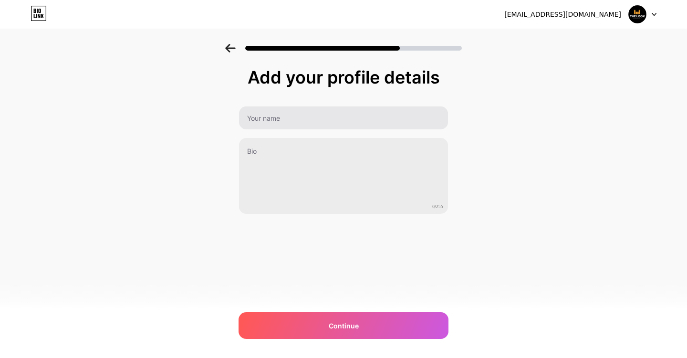  Describe the element at coordinates (343, 118) in the screenshot. I see `input: Your name` at that location.